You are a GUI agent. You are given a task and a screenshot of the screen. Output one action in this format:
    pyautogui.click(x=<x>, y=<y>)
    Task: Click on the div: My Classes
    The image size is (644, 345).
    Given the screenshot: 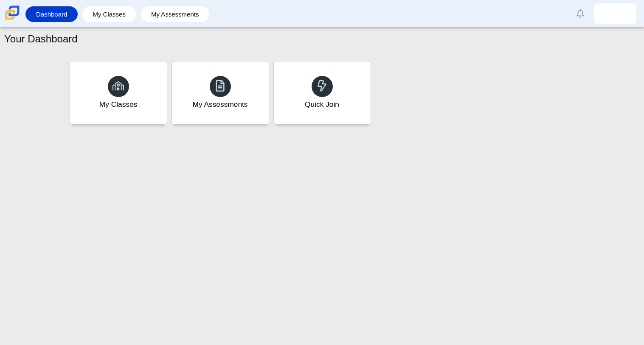 What is the action you would take?
    pyautogui.click(x=119, y=104)
    